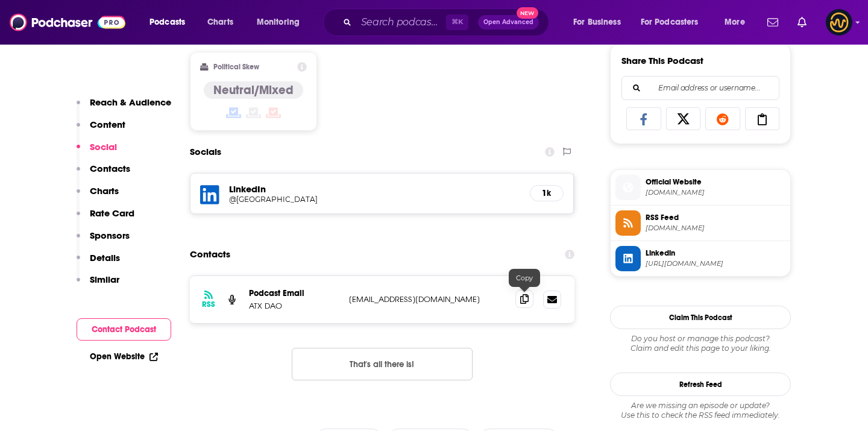  What do you see at coordinates (839, 22) in the screenshot?
I see `button: Show profile menu` at bounding box center [839, 22].